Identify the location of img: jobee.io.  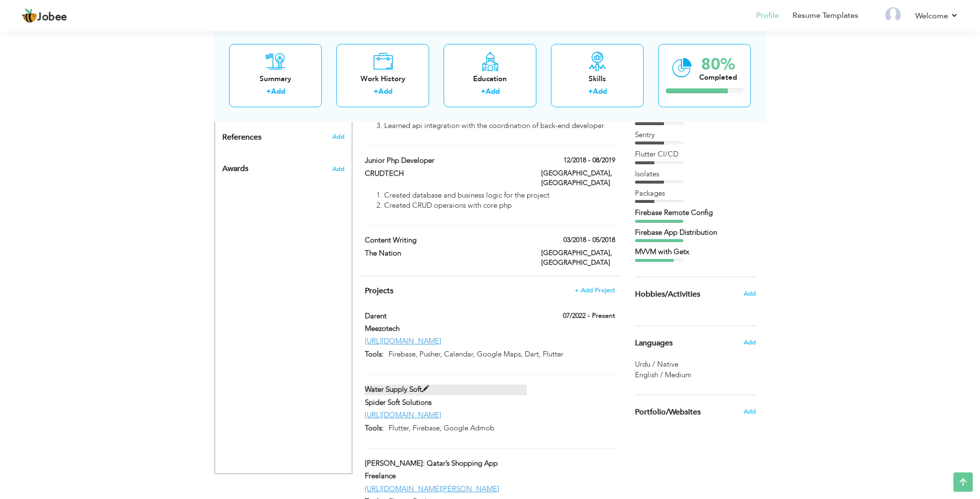
(29, 16).